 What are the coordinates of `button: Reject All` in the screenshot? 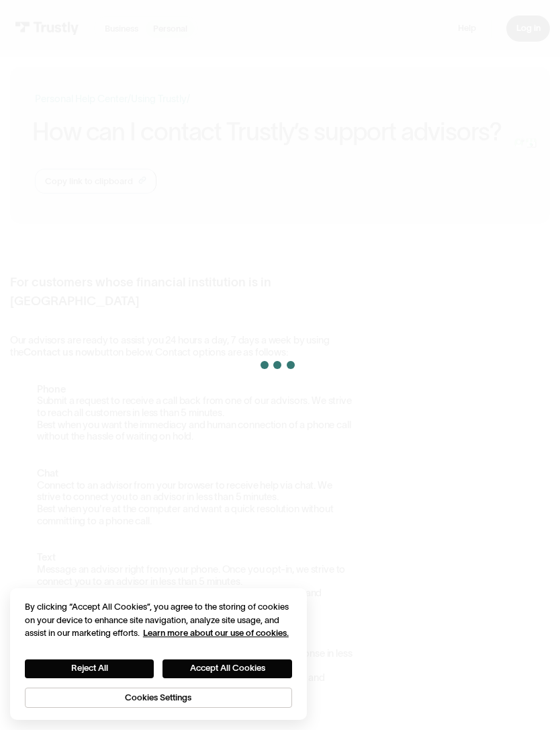 It's located at (90, 669).